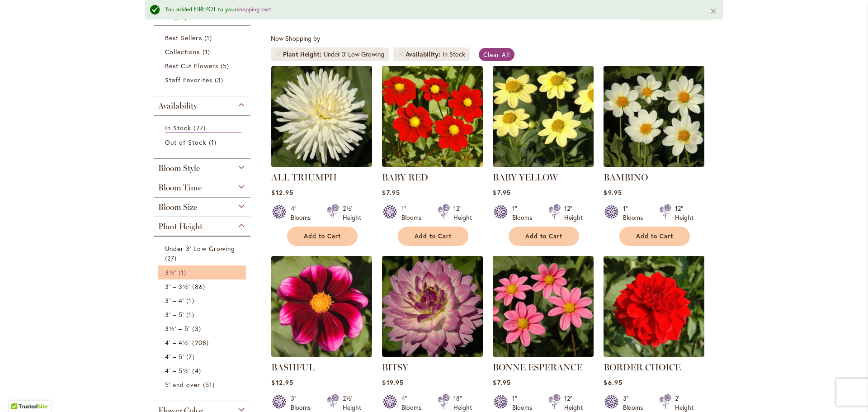  What do you see at coordinates (178, 207) in the screenshot?
I see `span: Bloom Size` at bounding box center [178, 207].